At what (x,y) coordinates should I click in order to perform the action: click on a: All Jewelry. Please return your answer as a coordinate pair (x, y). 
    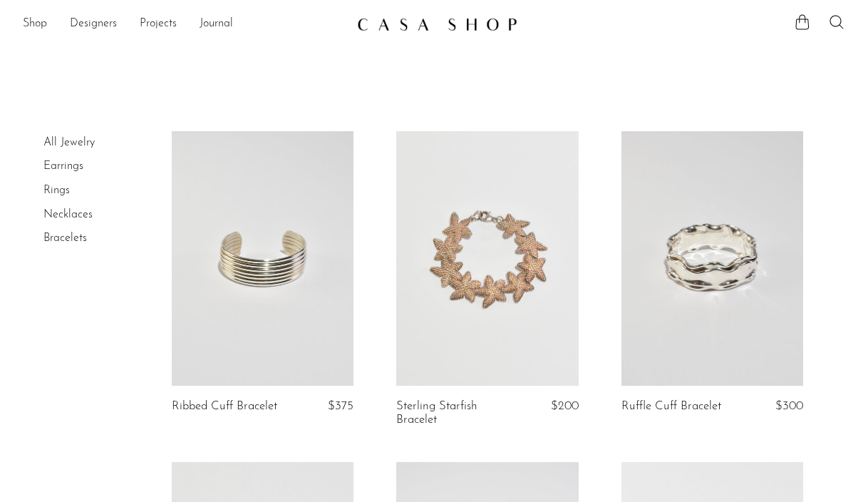
    Looking at the image, I should click on (69, 142).